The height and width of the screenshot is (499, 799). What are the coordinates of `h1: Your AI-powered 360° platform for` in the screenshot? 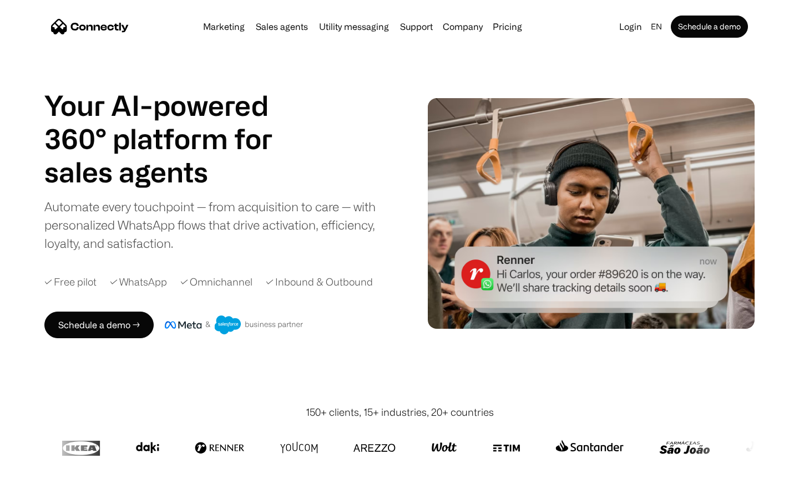 It's located at (172, 122).